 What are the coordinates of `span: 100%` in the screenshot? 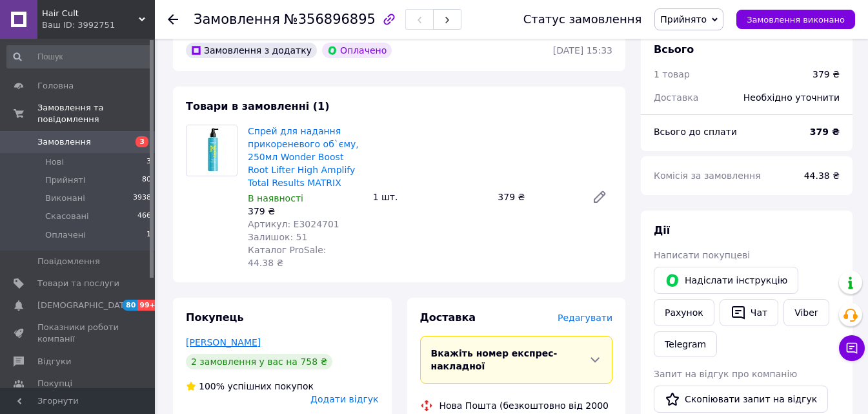 It's located at (212, 386).